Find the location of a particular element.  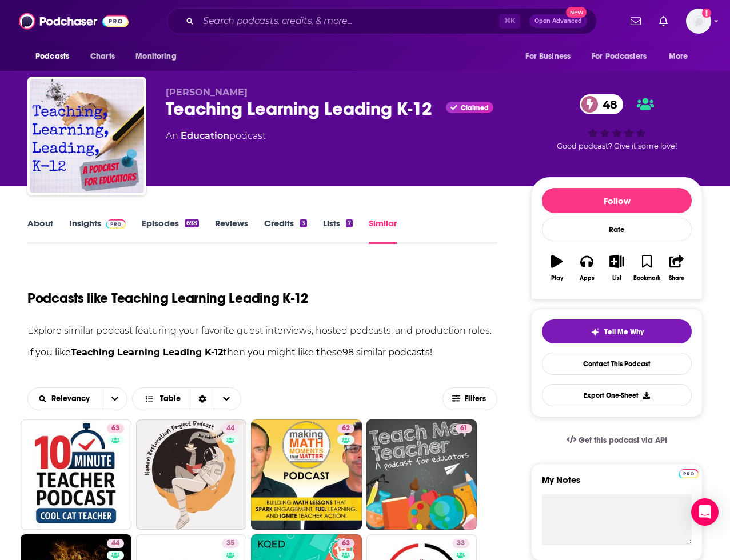

span: New is located at coordinates (577, 12).